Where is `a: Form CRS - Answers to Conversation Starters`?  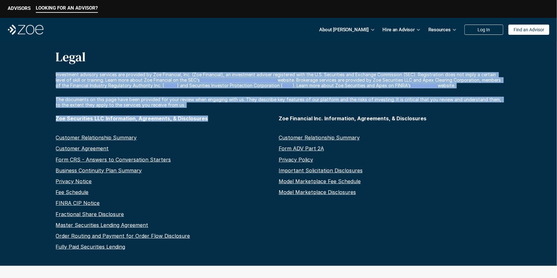 a: Form CRS - Answers to Conversation Starters is located at coordinates (113, 160).